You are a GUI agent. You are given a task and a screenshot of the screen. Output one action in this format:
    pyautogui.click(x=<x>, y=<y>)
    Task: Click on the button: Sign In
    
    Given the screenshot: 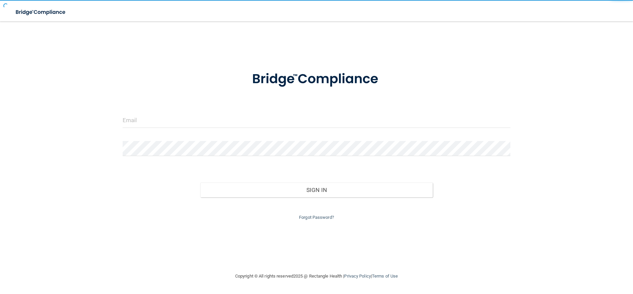 What is the action you would take?
    pyautogui.click(x=317, y=190)
    